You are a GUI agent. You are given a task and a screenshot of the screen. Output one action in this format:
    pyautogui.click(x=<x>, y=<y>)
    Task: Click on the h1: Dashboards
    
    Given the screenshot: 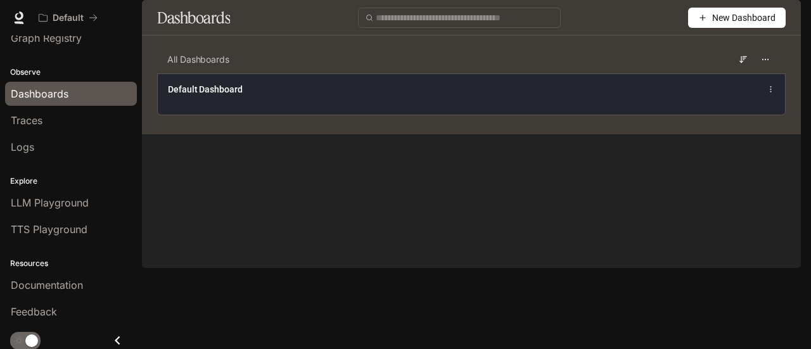 What is the action you would take?
    pyautogui.click(x=193, y=18)
    